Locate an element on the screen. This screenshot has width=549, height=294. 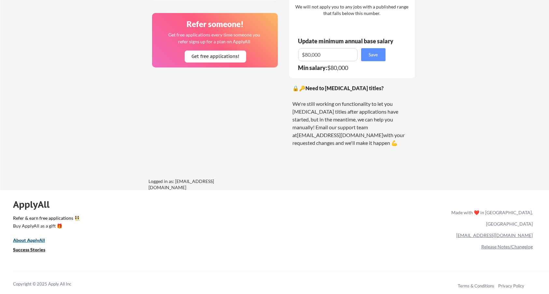
a: Success Stories is located at coordinates (34, 250).